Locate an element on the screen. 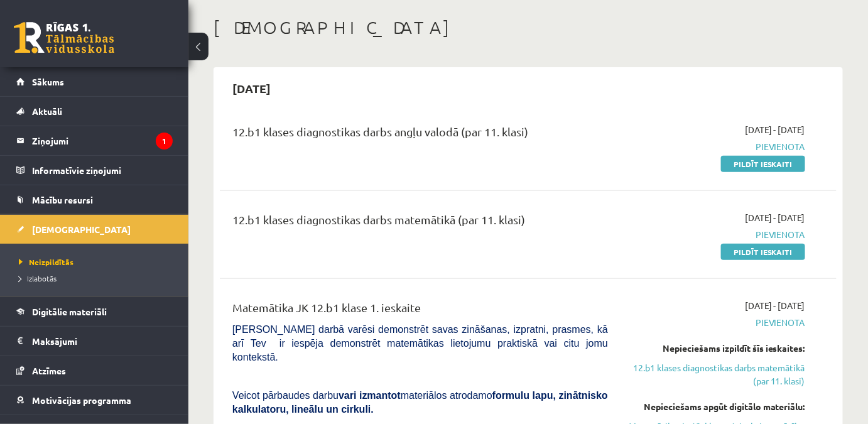 The width and height of the screenshot is (868, 424). a: Digitālie materiāli is located at coordinates (95, 312).